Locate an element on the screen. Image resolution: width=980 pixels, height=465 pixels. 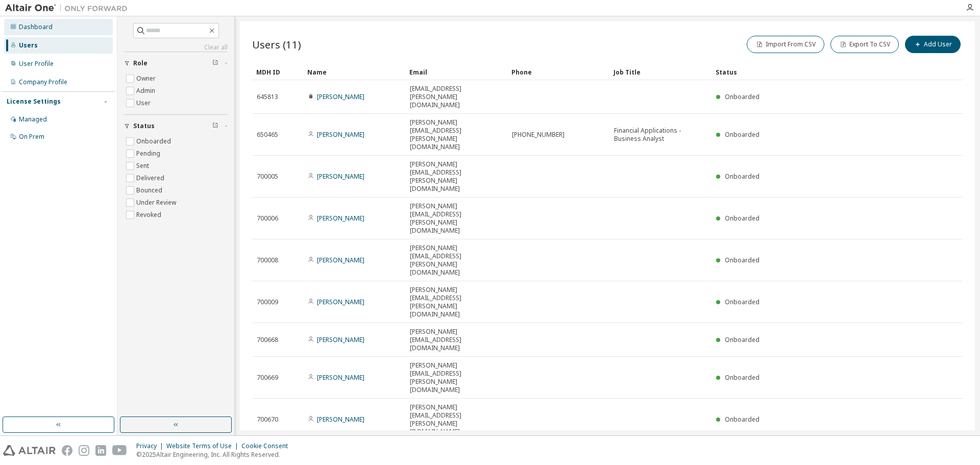
label: Owner is located at coordinates (147, 79).